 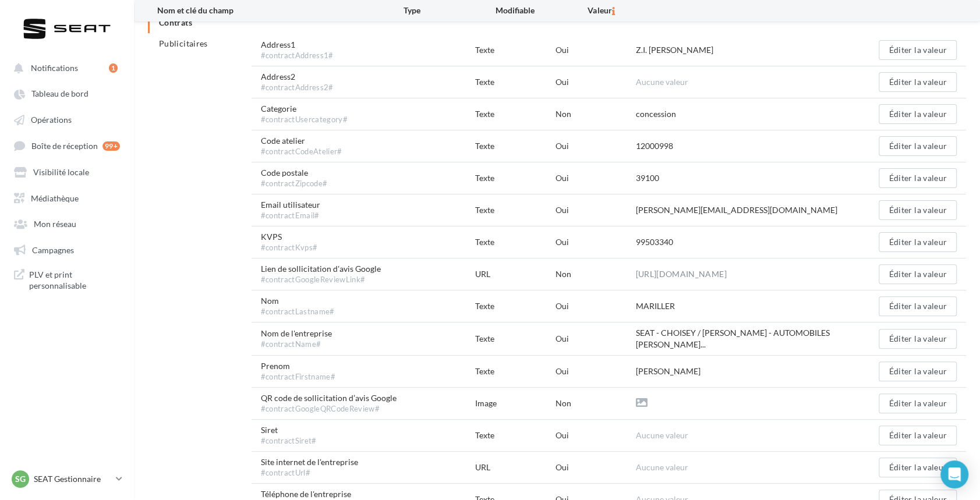 I want to click on a: Médiathèque, so click(x=67, y=197).